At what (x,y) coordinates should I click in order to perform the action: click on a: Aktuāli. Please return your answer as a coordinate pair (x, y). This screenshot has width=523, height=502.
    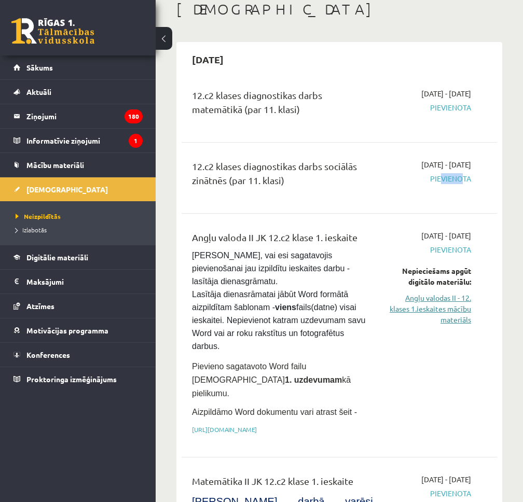
    Looking at the image, I should click on (78, 92).